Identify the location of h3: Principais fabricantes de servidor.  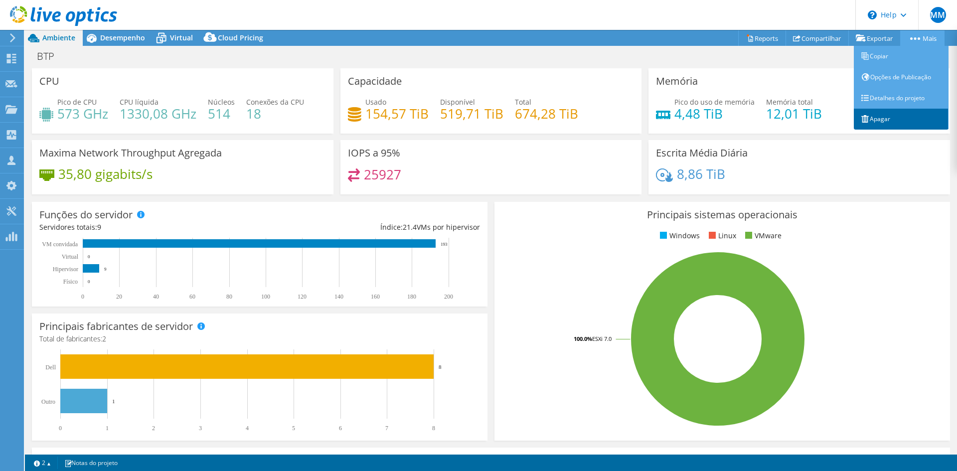
(116, 327).